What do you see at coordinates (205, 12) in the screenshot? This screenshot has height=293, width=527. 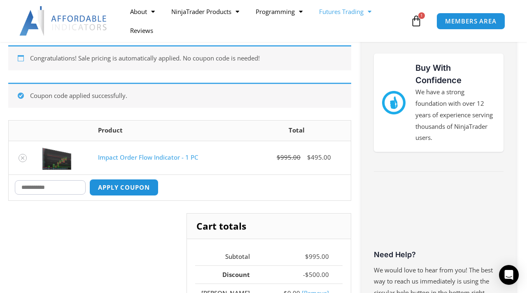 I see `a: NinjaTrader Products` at bounding box center [205, 12].